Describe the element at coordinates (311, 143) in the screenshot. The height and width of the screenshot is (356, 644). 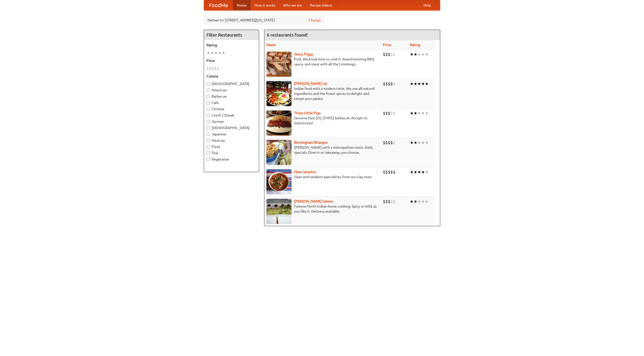
I see `b: Birmingham Bhangra` at that location.